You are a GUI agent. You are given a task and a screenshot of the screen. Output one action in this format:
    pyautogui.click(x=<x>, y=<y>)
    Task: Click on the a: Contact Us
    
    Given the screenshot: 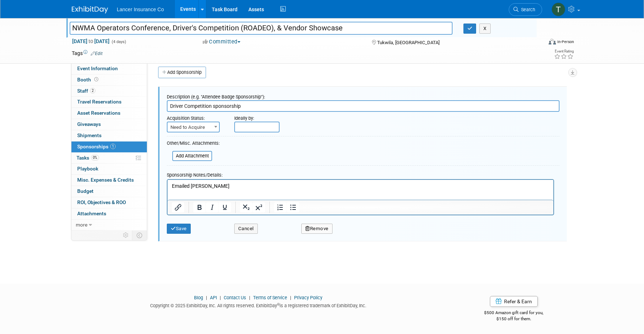 What is the action you would take?
    pyautogui.click(x=235, y=297)
    